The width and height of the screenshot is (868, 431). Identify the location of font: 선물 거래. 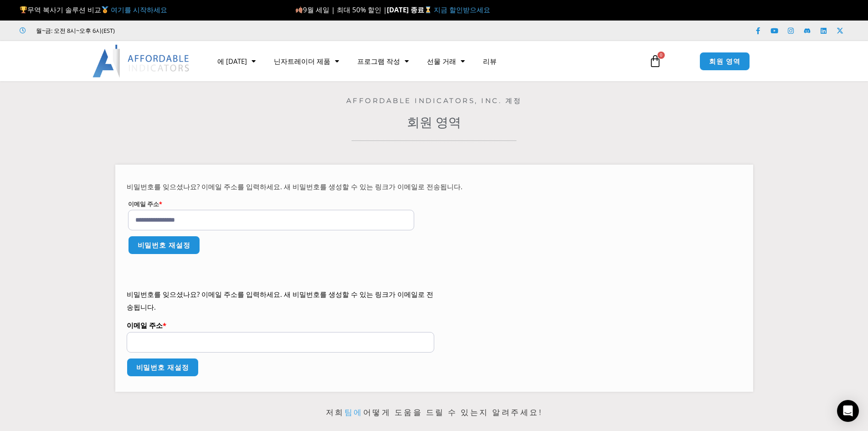
(441, 61).